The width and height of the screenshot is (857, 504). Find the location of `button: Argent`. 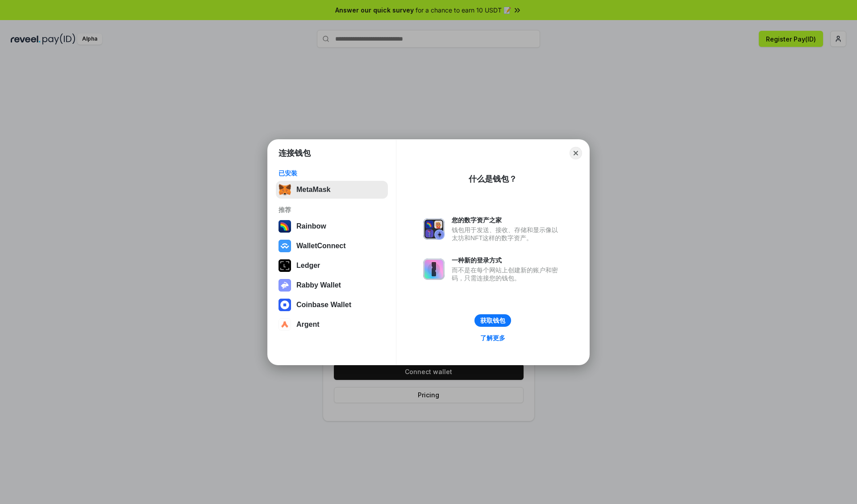

button: Argent is located at coordinates (332, 324).